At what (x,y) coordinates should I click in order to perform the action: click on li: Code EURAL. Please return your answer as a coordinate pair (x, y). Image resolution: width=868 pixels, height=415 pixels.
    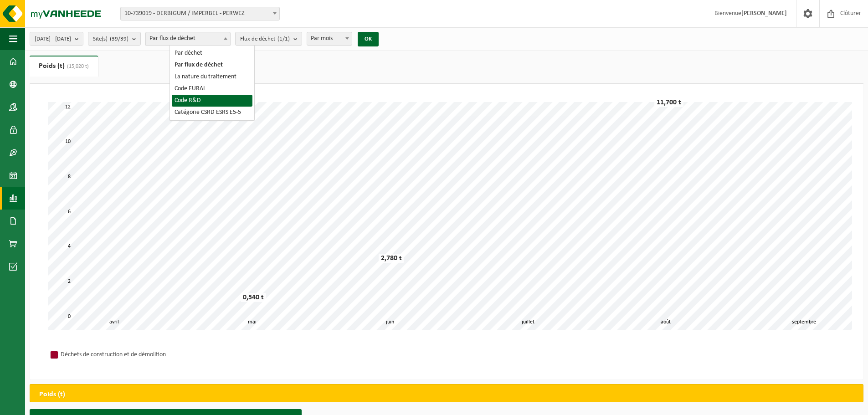
    Looking at the image, I should click on (212, 89).